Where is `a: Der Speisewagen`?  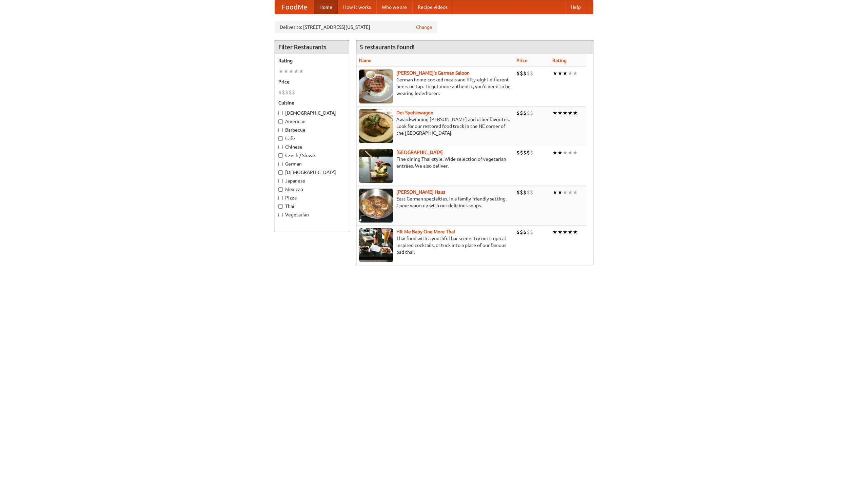
a: Der Speisewagen is located at coordinates (414, 112).